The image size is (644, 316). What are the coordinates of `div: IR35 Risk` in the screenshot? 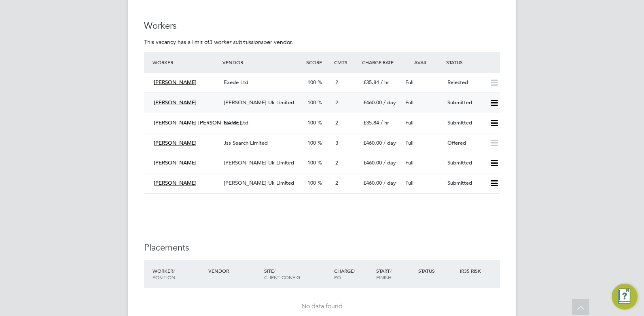 It's located at (472, 271).